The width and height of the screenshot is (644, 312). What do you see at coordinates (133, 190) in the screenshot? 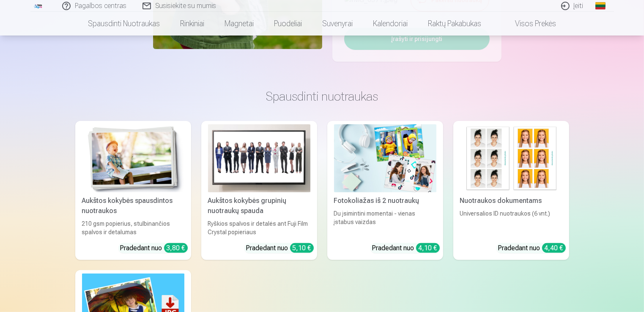
I see `a: Aukštos kokybės spausdintos nuotraukos Aukštos kokybės spausdintos nuotraukos210 gsm popierius, s...` at bounding box center [133, 190].